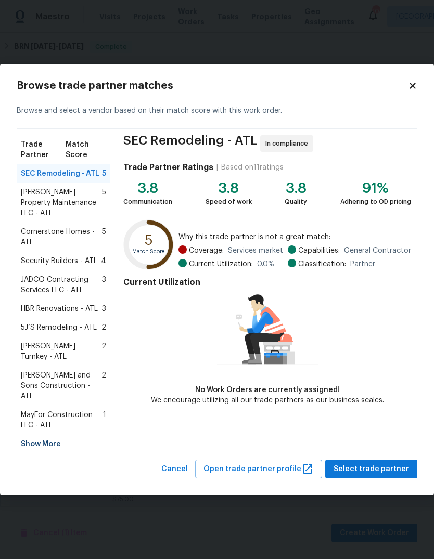 The height and width of the screenshot is (559, 434). What do you see at coordinates (104, 261) in the screenshot?
I see `span: 4` at bounding box center [104, 261].